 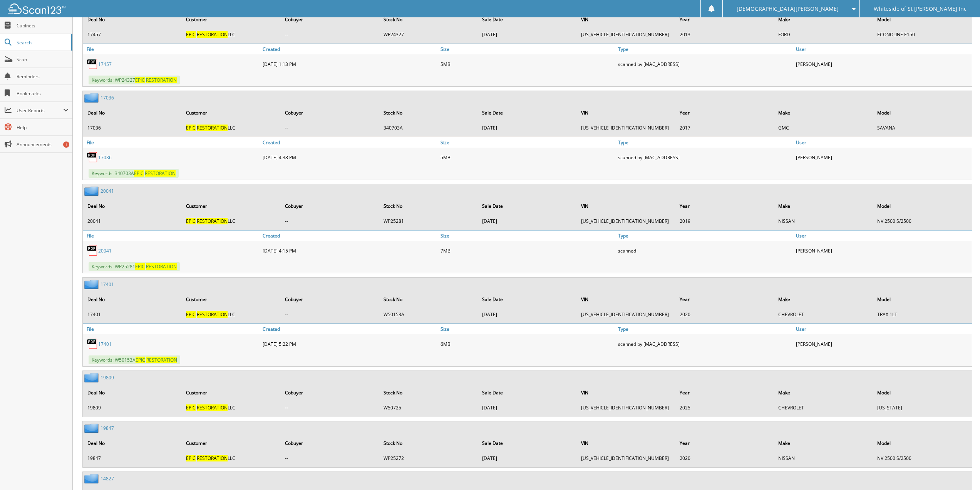 I want to click on td: GMC, so click(x=823, y=127).